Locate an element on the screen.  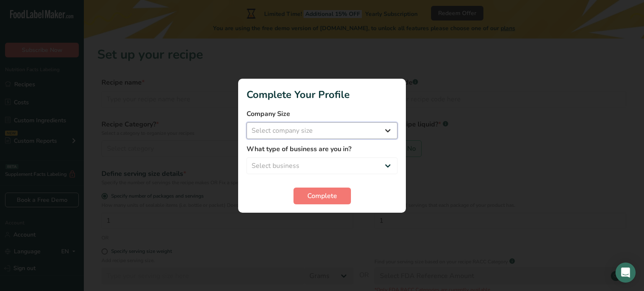
div: Open Intercom Messenger is located at coordinates (625, 272).